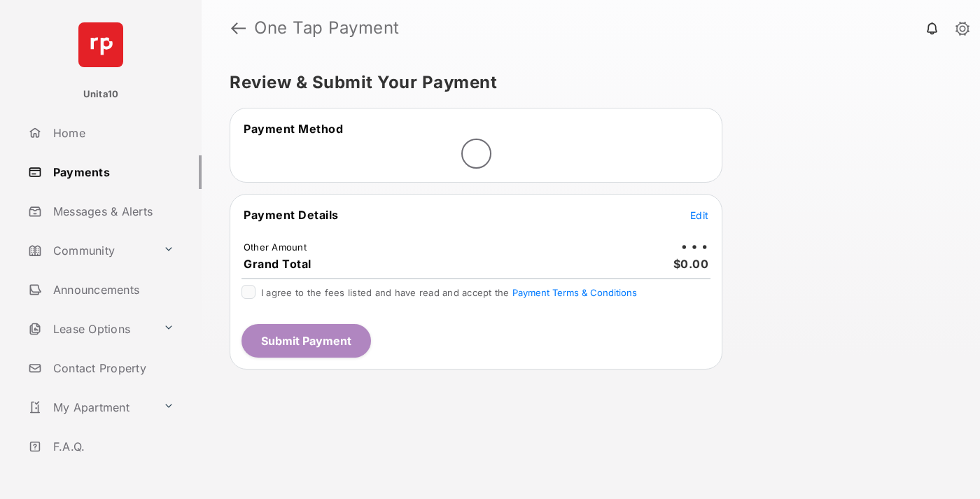 This screenshot has height=499, width=980. Describe the element at coordinates (112, 212) in the screenshot. I see `a: Messages & Alerts` at that location.